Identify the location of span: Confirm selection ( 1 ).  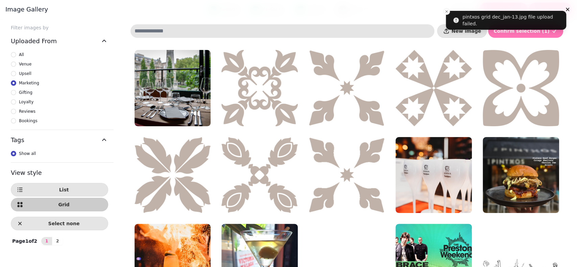
(521, 31).